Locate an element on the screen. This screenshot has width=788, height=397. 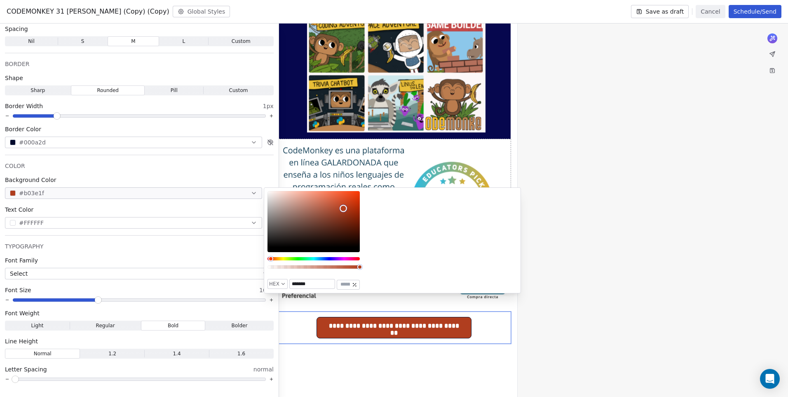
span: Font Size is located at coordinates (18, 290).